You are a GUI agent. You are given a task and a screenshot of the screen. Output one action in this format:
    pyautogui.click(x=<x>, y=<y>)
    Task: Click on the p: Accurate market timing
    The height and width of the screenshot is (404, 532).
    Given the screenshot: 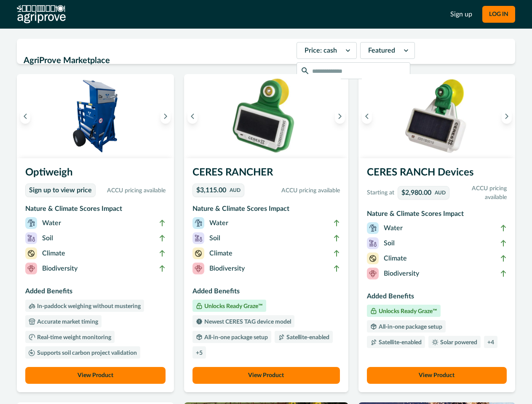 What is the action you would take?
    pyautogui.click(x=67, y=322)
    